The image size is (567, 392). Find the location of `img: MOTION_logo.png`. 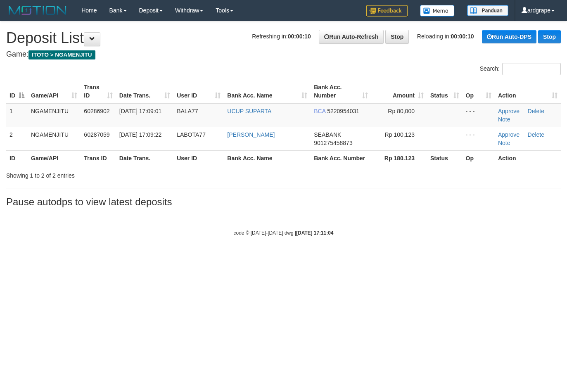

img: MOTION_logo.png is located at coordinates (37, 10).